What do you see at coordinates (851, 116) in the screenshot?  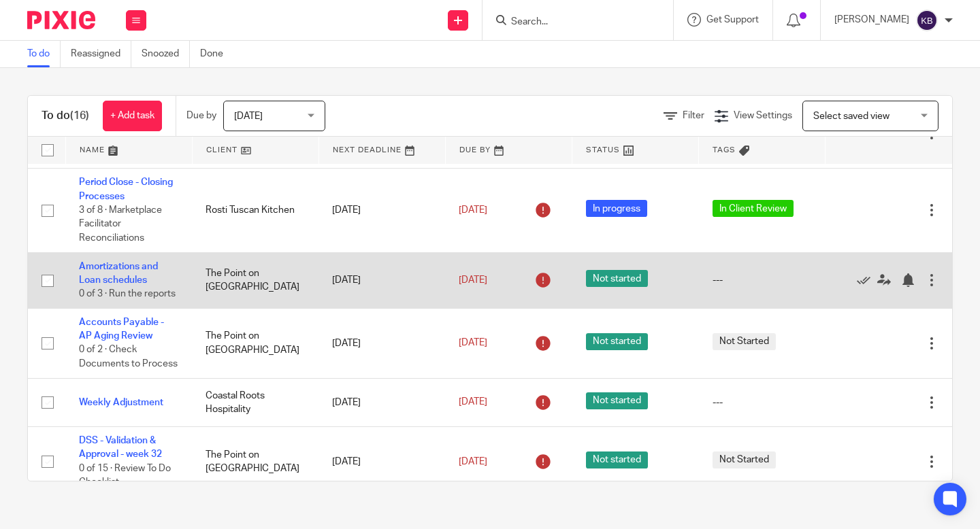 I see `span: Select saved view` at bounding box center [851, 116].